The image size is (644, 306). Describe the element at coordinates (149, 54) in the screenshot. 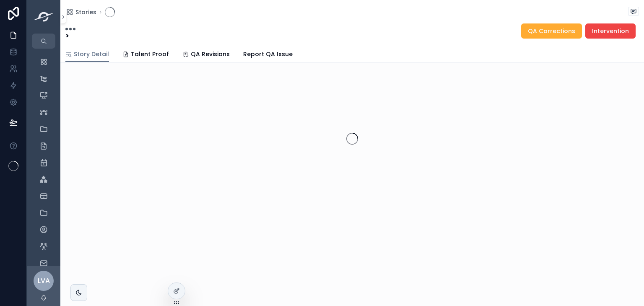

I see `span: Talent Proof` at that location.